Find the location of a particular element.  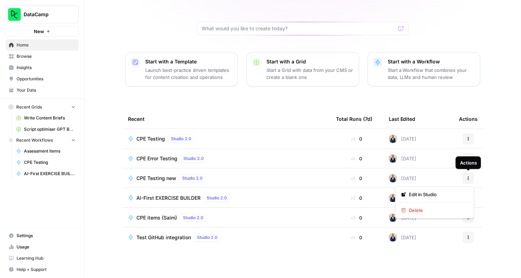

div: Recent is located at coordinates (226, 119).